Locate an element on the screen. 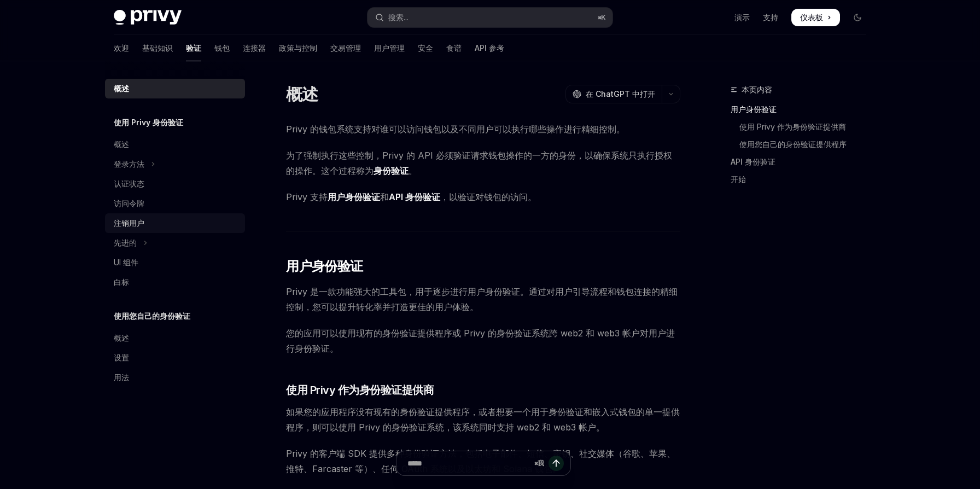  a: 交易管理 is located at coordinates (345, 48).